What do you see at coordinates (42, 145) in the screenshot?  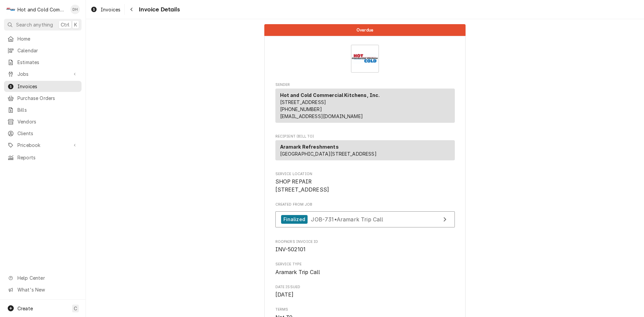 I see `span: Pricebook` at bounding box center [42, 145].